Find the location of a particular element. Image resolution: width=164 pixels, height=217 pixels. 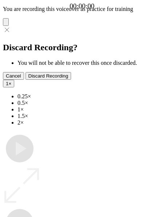

li: 0.5× is located at coordinates (89, 103).